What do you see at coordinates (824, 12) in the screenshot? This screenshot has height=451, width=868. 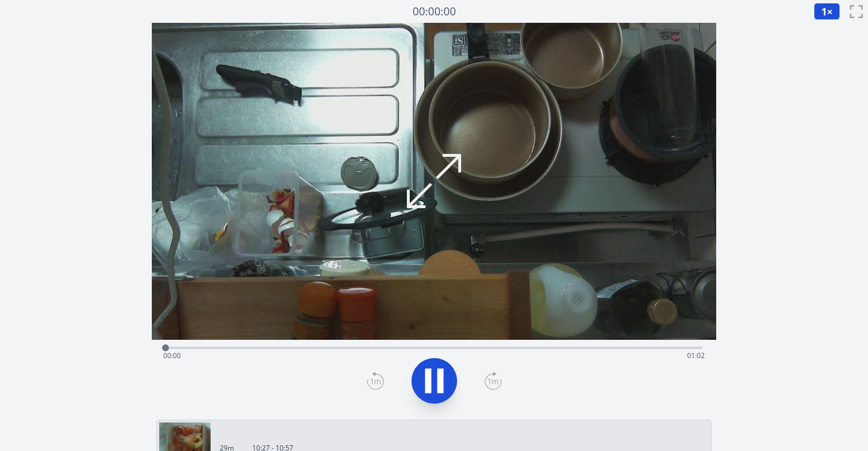 I see `span: 1` at bounding box center [824, 12].